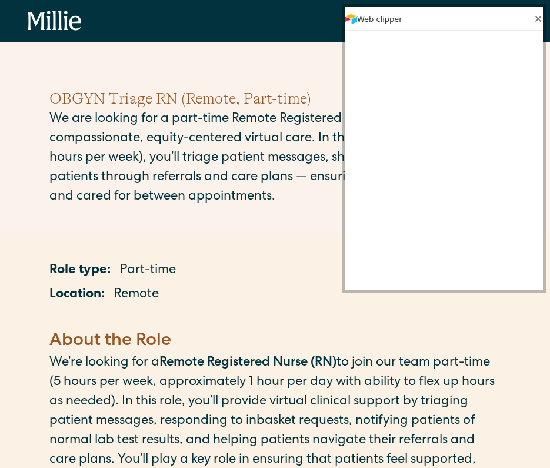  What do you see at coordinates (539, 19) in the screenshot?
I see `div: Close web clipper` at bounding box center [539, 19].